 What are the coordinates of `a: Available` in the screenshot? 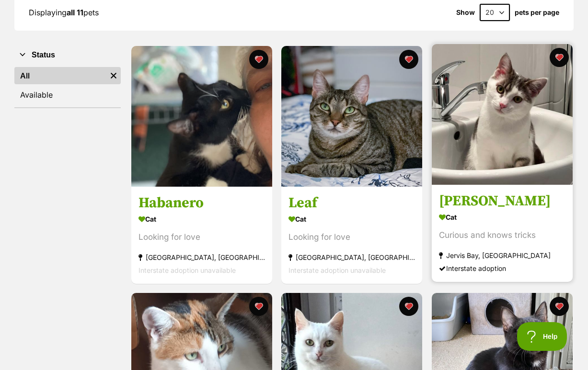 It's located at (68, 95).